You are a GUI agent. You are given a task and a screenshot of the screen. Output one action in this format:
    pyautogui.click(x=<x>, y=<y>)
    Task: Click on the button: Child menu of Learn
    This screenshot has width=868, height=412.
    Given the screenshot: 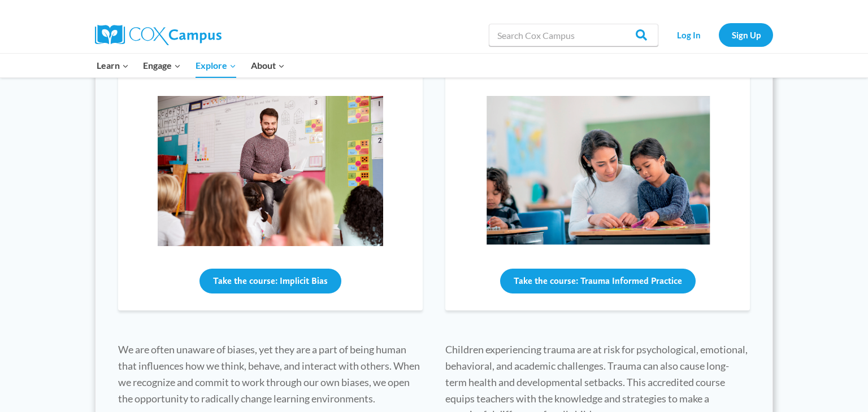 What is the action you would take?
    pyautogui.click(x=112, y=65)
    